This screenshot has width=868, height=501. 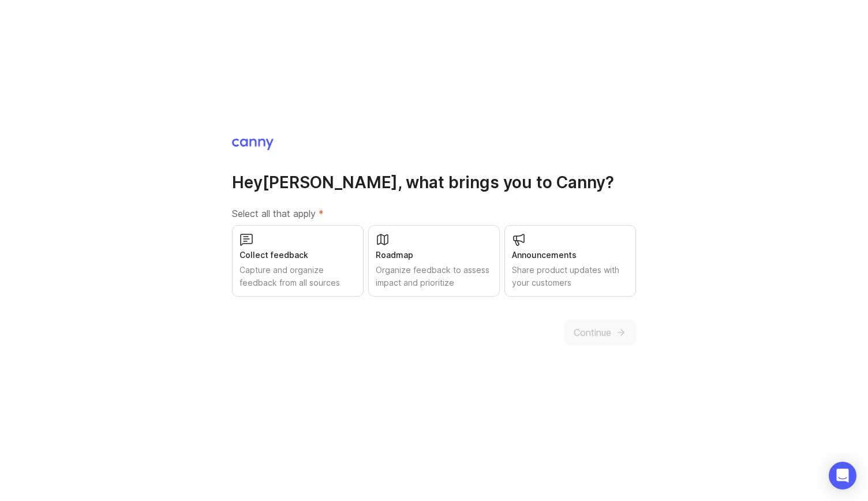 I want to click on button: AnnouncementsShare product updates with your customers, so click(x=570, y=261).